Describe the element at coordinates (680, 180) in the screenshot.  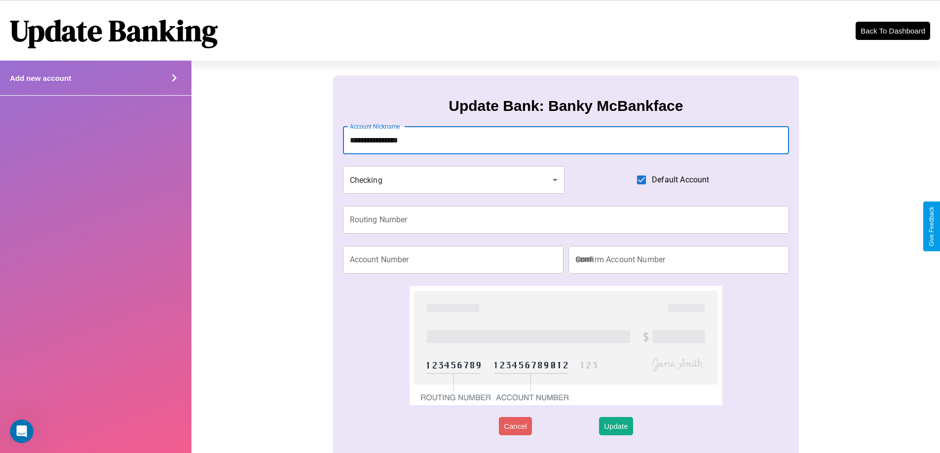
I see `span: Default Account` at that location.